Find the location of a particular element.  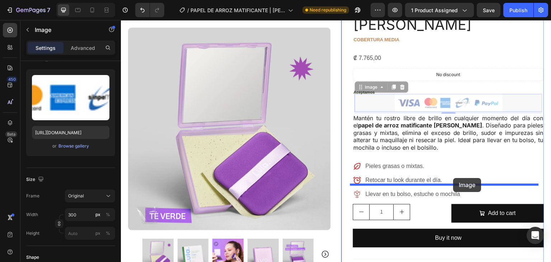

label: Frame is located at coordinates (33, 196).